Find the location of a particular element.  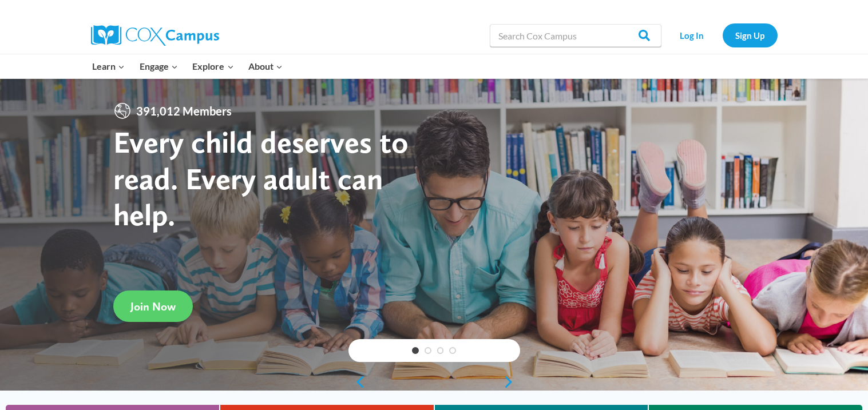

span: Join Now is located at coordinates (153, 307).